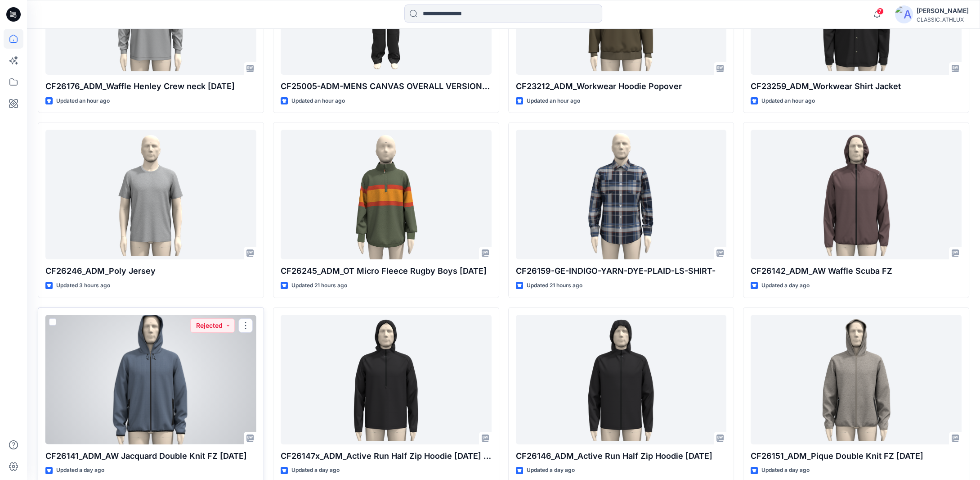 Image resolution: width=980 pixels, height=480 pixels. What do you see at coordinates (386, 86) in the screenshot?
I see `p: CF25005-ADM-MENS CANVAS OVERALL VERSION 2.0` at bounding box center [386, 86].